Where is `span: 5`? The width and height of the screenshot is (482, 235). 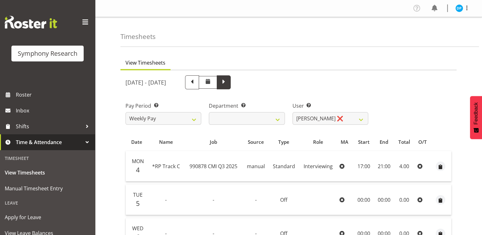
span: 5 is located at coordinates (138, 203).